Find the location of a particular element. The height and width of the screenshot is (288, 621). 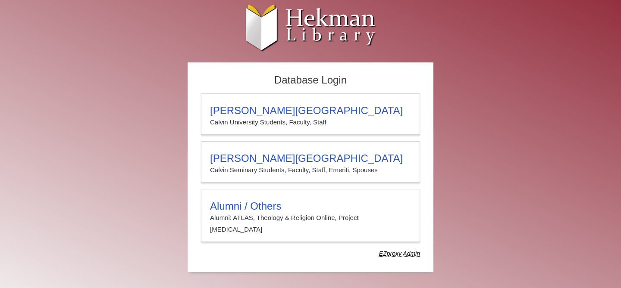

h2: Database Login is located at coordinates (310, 80).